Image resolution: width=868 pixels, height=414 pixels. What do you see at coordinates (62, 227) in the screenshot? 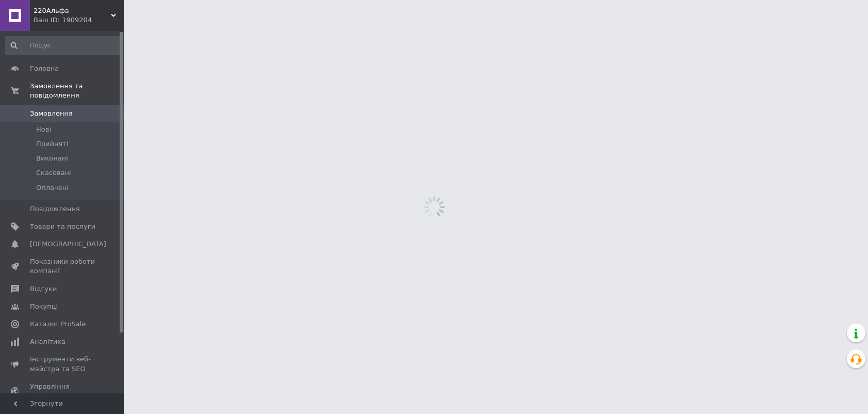
I see `span: Товари та послуги` at bounding box center [62, 227].